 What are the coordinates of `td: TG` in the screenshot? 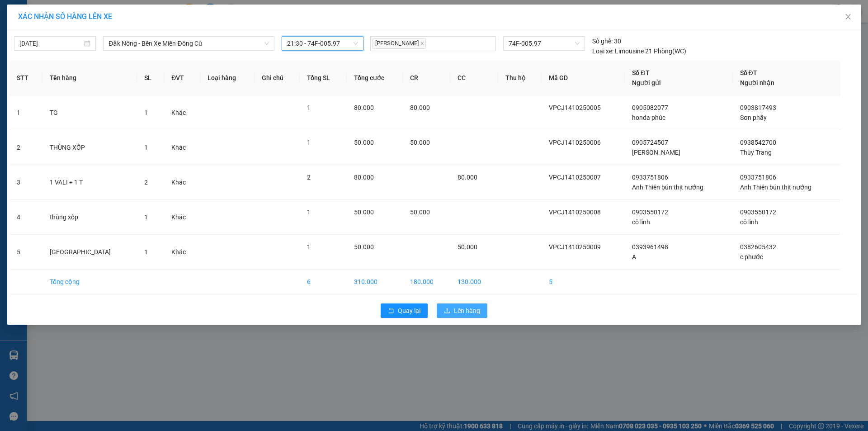 It's located at (90, 113).